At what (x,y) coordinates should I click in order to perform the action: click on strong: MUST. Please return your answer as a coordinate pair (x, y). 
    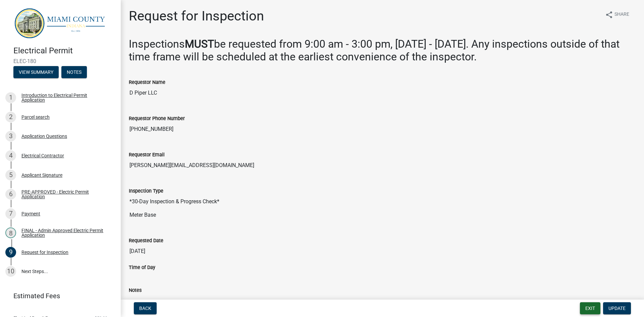
    Looking at the image, I should click on (199, 44).